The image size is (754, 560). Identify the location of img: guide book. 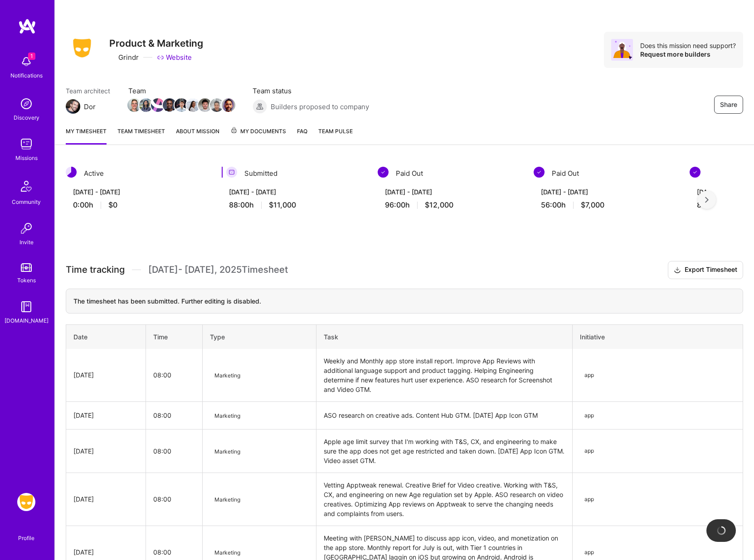
(26, 306).